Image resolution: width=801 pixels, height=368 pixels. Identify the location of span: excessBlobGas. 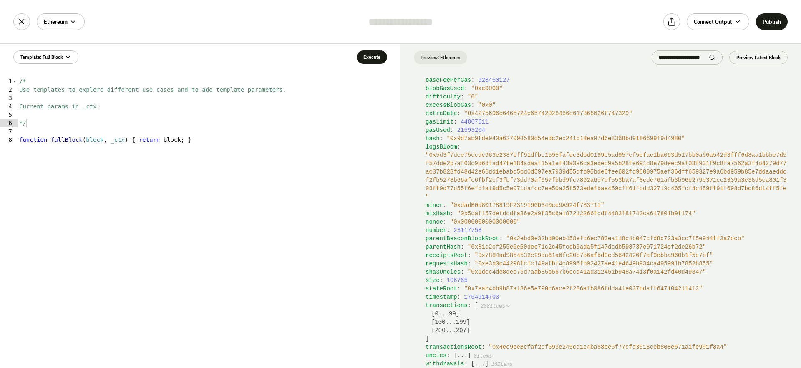
(448, 105).